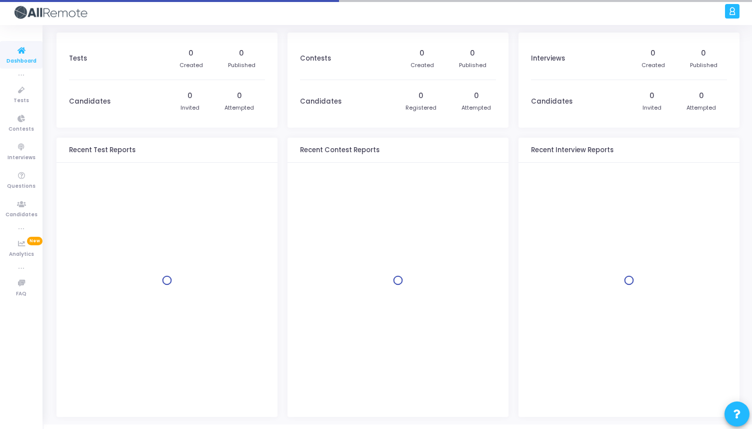 Image resolution: width=752 pixels, height=429 pixels. I want to click on span: Tests, so click(21, 101).